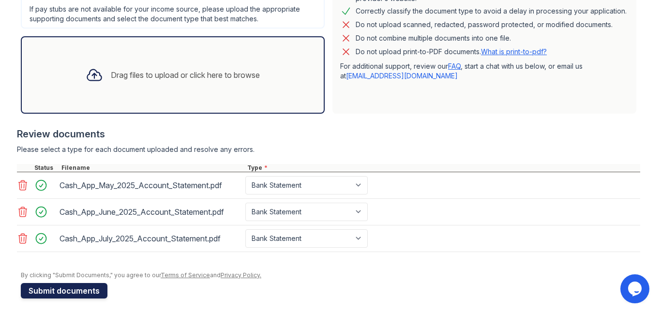 The image size is (661, 313). I want to click on a: Privacy Policy., so click(241, 275).